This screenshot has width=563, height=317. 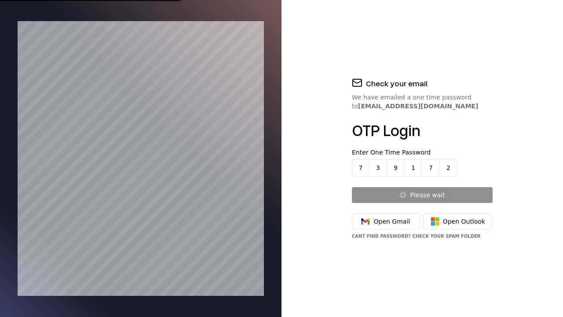 What do you see at coordinates (422, 236) in the screenshot?
I see `div: Cant find password? check your spam folder` at bounding box center [422, 236].